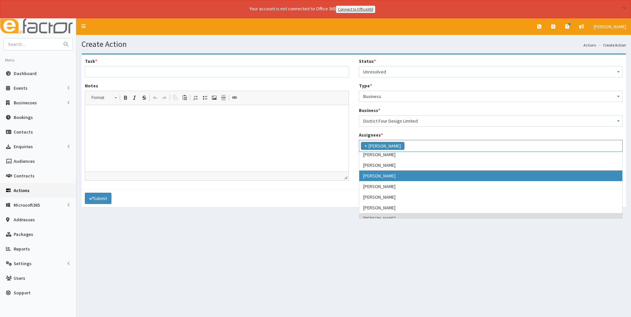 This screenshot has height=317, width=631. What do you see at coordinates (100, 98) in the screenshot?
I see `span: Format` at bounding box center [100, 98].